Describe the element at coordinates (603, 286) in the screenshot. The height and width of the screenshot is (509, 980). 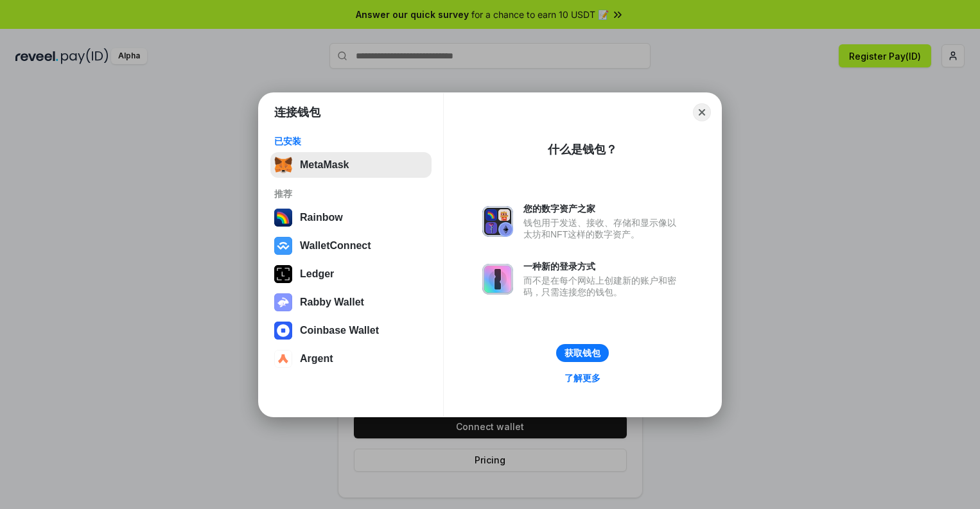
I see `div: 而不是在每个网站上创建新的账户和密码，只需连接您的钱包。` at that location.